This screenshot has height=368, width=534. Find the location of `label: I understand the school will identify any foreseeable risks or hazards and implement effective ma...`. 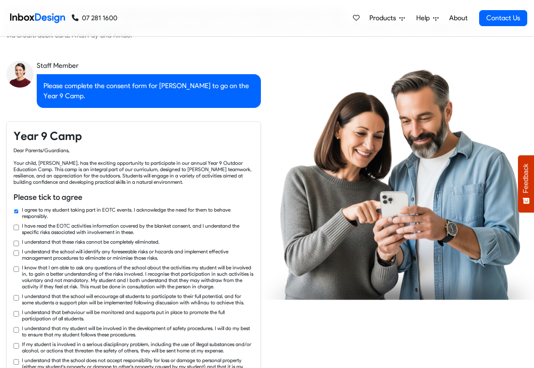

label: I understand the school will identify any foreseeable risks or hazards and implement effective ma... is located at coordinates (138, 255).